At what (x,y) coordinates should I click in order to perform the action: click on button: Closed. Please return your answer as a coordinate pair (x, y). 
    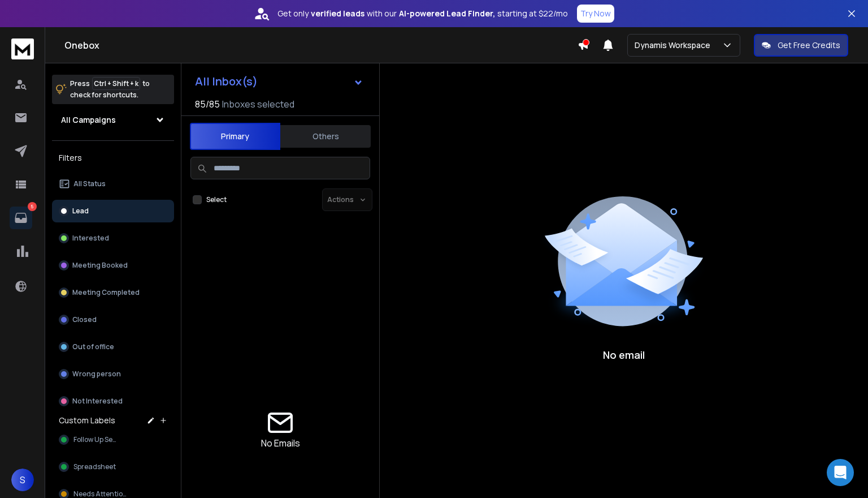
    Looking at the image, I should click on (113, 320).